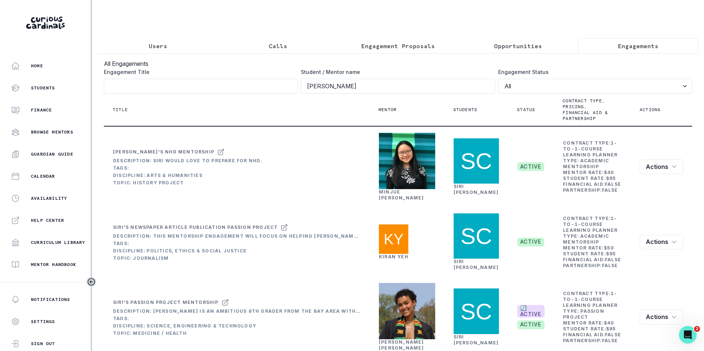  What do you see at coordinates (91, 282) in the screenshot?
I see `button: Toggle sidebar` at bounding box center [91, 282].